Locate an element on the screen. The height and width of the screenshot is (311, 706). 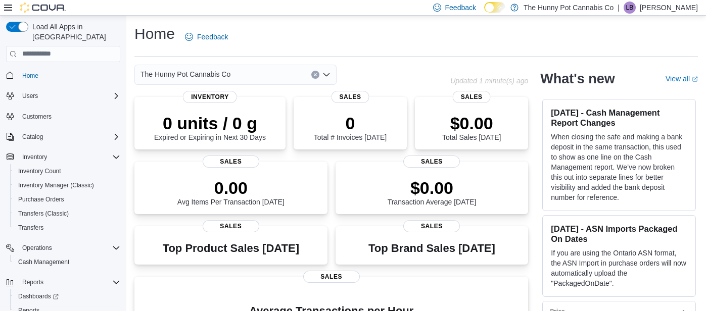
p: The Hunny Pot Cannabis Co is located at coordinates (568, 8).